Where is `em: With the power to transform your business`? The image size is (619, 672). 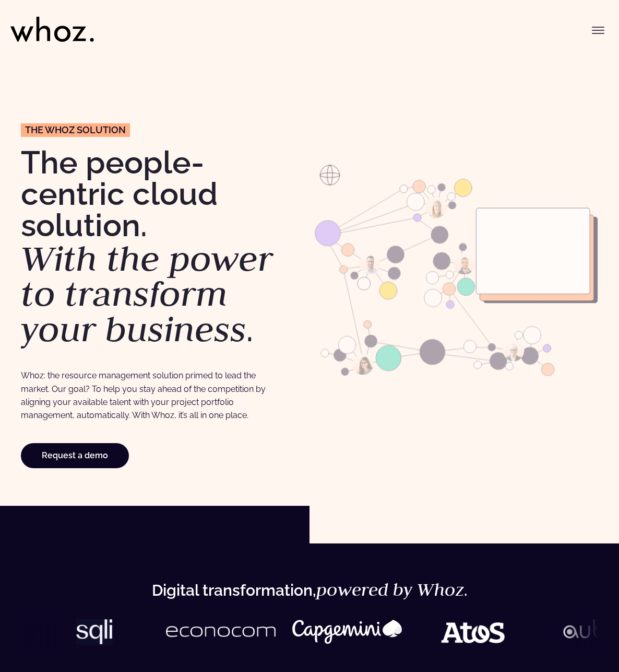 em: With the power to transform your business is located at coordinates (147, 293).